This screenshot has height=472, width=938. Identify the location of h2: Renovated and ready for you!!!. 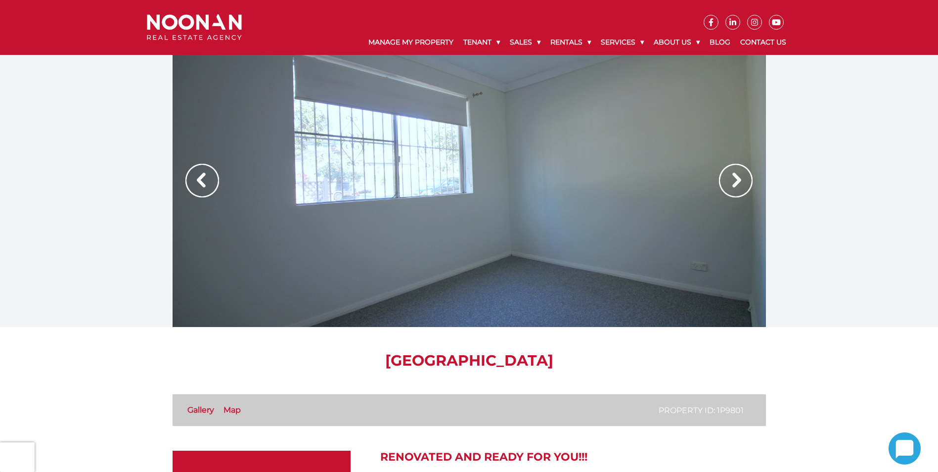
(573, 457).